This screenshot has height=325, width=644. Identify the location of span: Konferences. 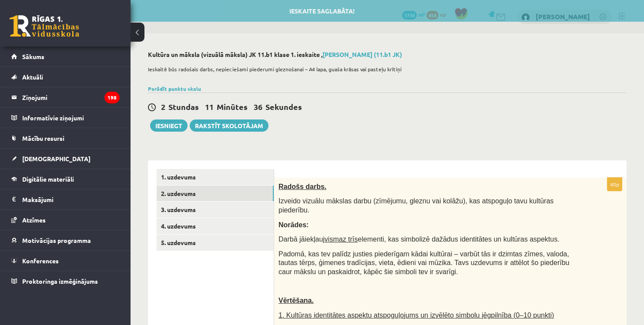
(41, 261).